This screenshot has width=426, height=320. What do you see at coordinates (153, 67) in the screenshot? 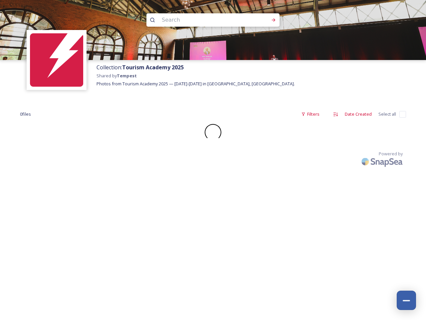
I see `strong: Tourism Academy 2025` at bounding box center [153, 67].